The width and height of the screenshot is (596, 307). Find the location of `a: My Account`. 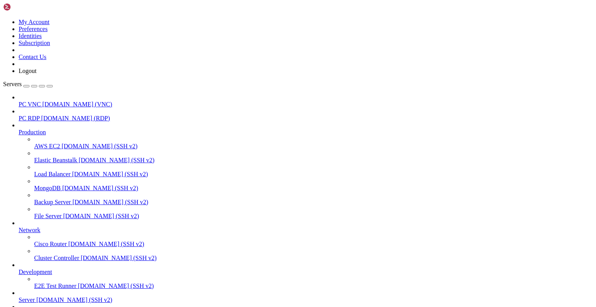

a: My Account is located at coordinates (34, 22).